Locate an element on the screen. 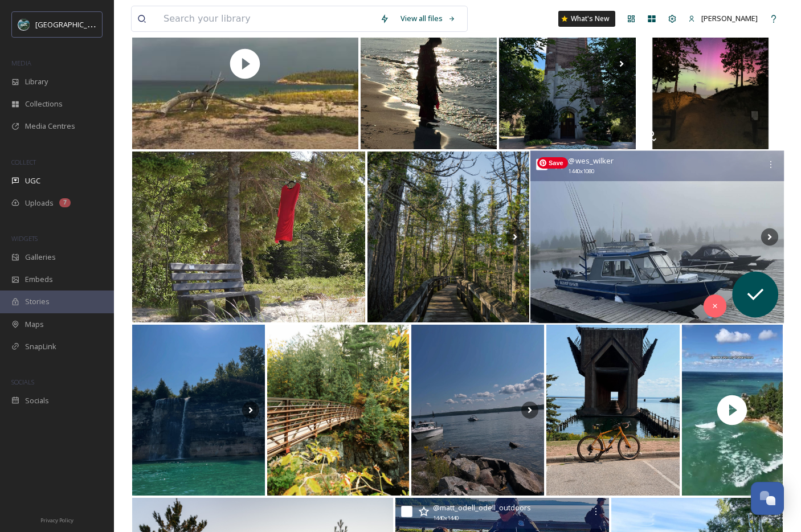 The height and width of the screenshot is (532, 801). div: 7 is located at coordinates (65, 203).